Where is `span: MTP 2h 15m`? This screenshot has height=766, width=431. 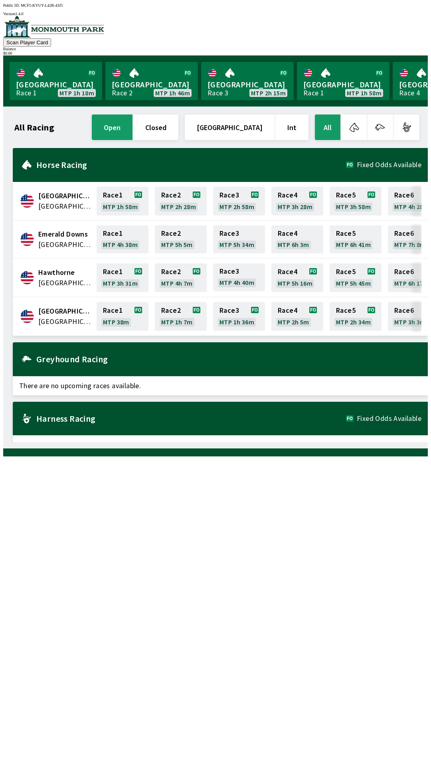
span: MTP 2h 15m is located at coordinates (268, 93).